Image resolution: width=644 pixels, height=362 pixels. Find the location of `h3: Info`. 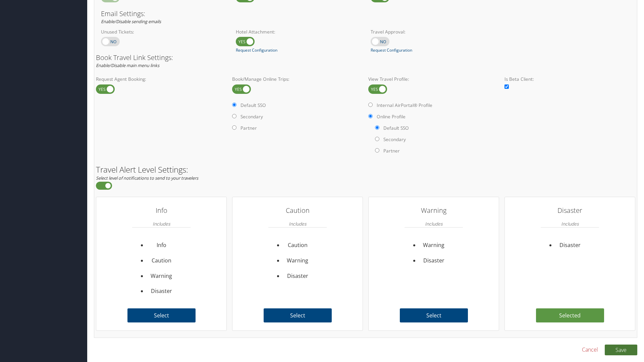

h3: Info is located at coordinates (161, 210).